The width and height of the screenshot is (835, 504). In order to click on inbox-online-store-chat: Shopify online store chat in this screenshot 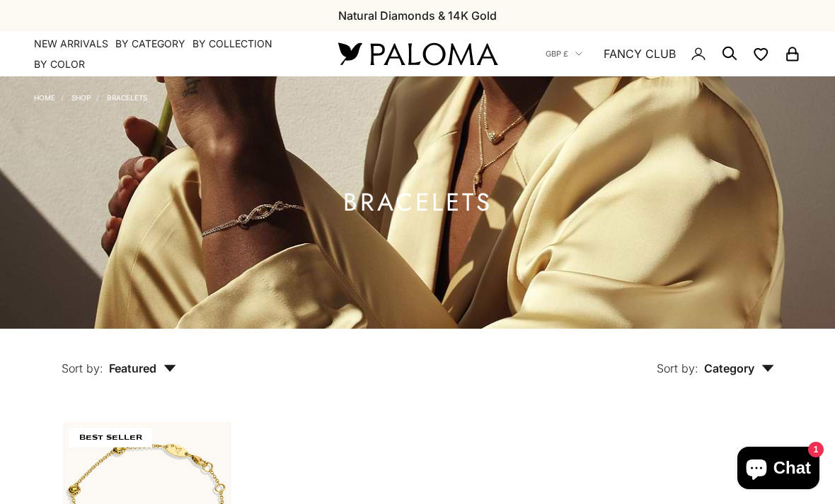, I will do `click(779, 470)`.